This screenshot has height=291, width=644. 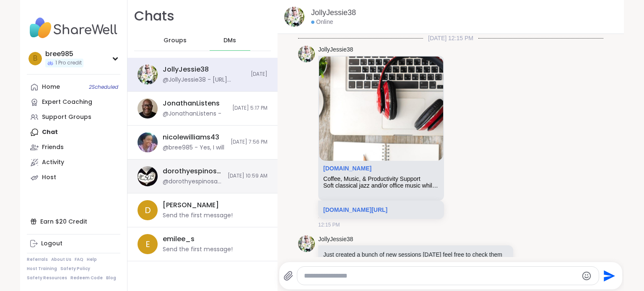 What do you see at coordinates (192, 114) in the screenshot?
I see `div: @JonathanListens -` at bounding box center [192, 114].